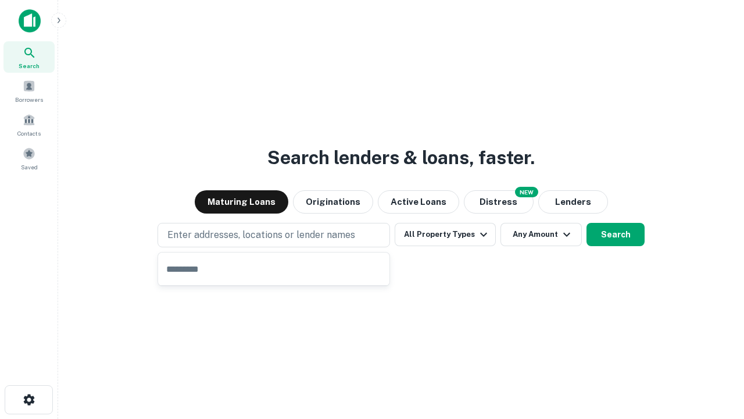  Describe the element at coordinates (29, 57) in the screenshot. I see `a: Search` at that location.